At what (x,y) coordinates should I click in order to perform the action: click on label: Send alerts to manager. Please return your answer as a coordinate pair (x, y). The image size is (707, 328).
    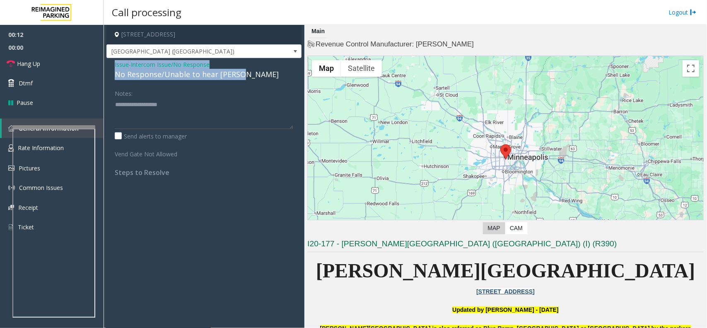
    Looking at the image, I should click on (151, 136).